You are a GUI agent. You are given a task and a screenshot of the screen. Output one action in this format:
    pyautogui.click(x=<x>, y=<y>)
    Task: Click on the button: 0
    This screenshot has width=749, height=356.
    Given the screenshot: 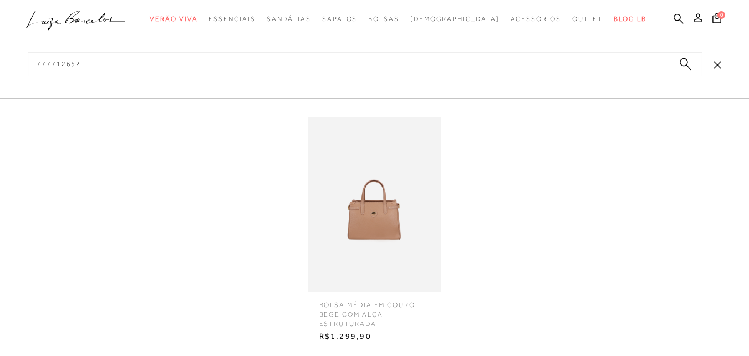 What is the action you would take?
    pyautogui.click(x=717, y=19)
    